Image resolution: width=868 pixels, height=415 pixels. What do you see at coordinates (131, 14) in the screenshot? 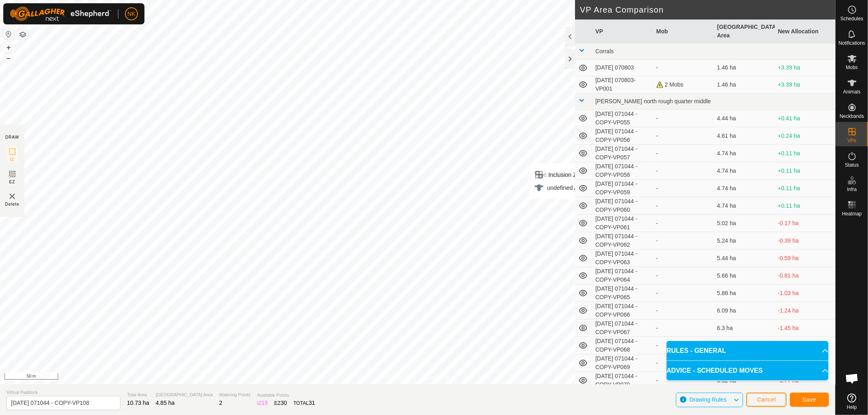
I see `span: NK` at bounding box center [131, 14].